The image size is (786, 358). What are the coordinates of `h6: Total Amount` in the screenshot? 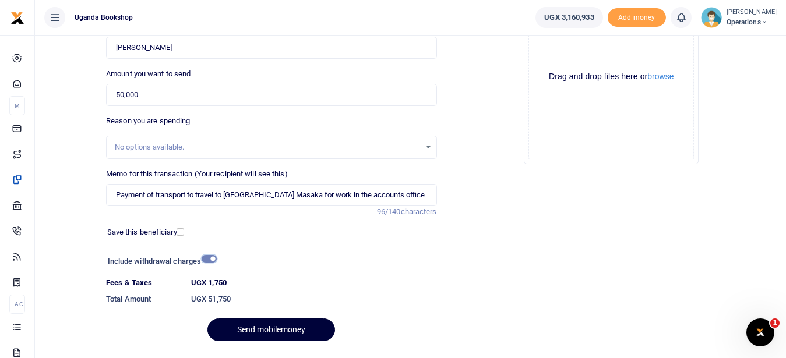 It's located at (144, 300).